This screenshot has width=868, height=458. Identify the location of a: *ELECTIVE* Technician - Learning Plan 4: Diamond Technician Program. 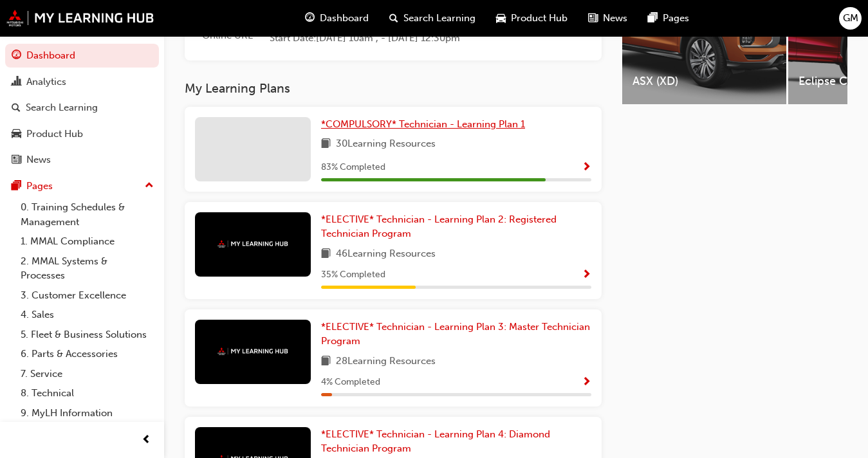
(456, 441).